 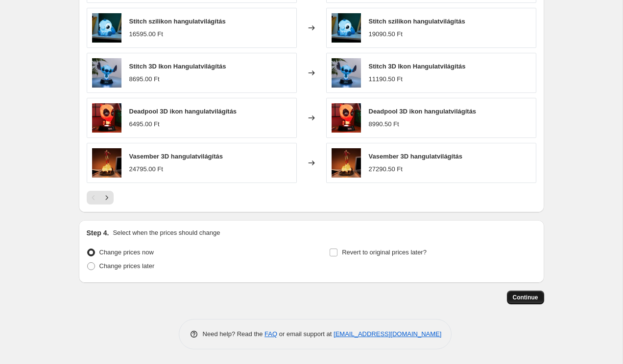 I want to click on button: Continue, so click(x=525, y=298).